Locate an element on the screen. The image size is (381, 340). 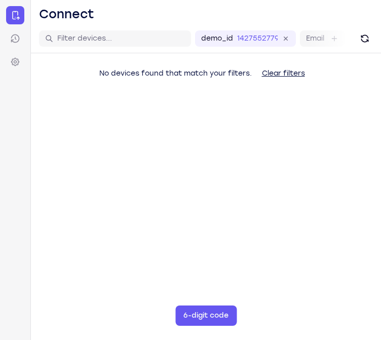
span: No devices found that match your filters. is located at coordinates (175, 73).